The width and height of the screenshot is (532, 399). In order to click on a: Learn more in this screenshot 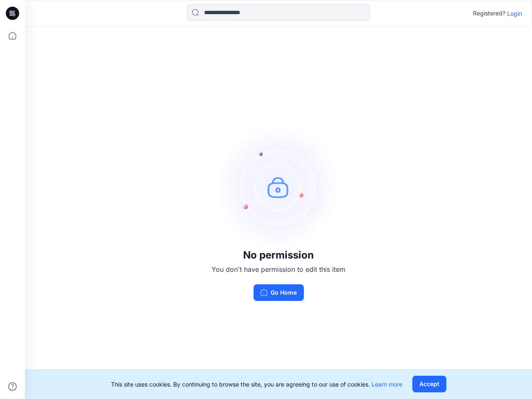, I will do `click(387, 384)`.